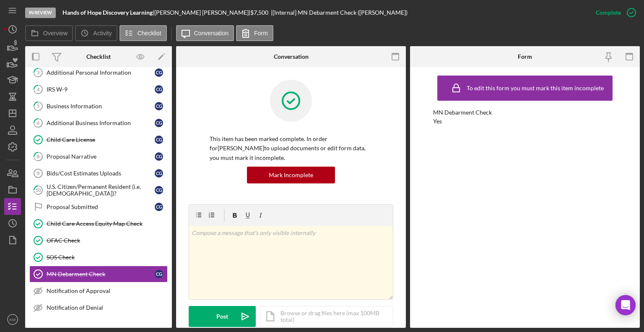  Describe the element at coordinates (99, 224) in the screenshot. I see `a: Child Care Access Equity Map Check` at that location.